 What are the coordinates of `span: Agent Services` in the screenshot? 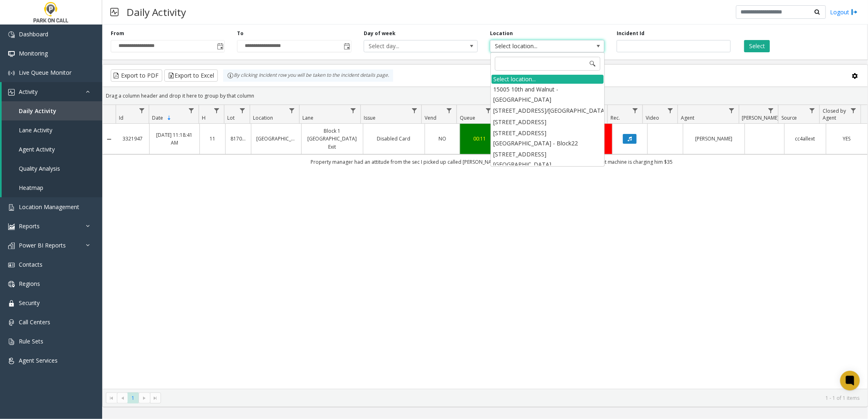 It's located at (38, 360).